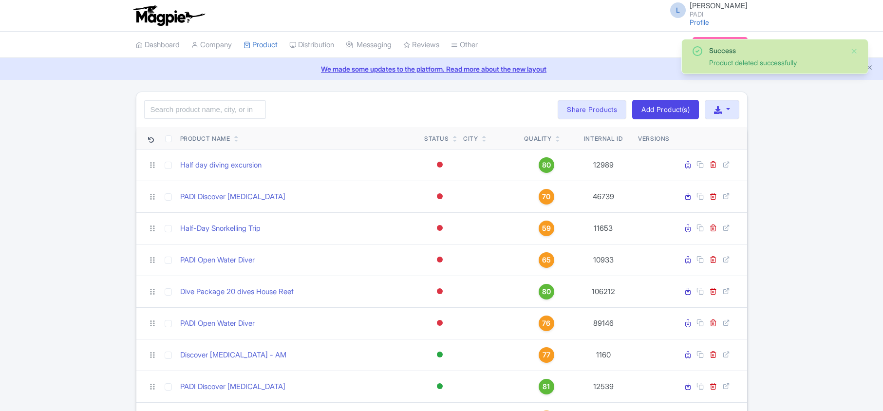 This screenshot has width=883, height=411. I want to click on a: 76, so click(546, 324).